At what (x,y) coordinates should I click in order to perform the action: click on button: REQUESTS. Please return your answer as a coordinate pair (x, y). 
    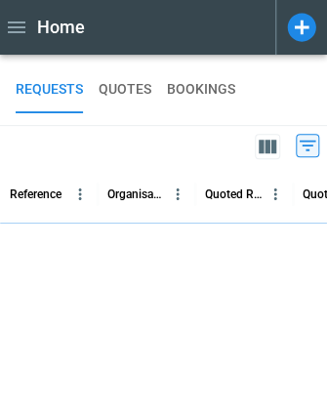
    Looking at the image, I should click on (49, 90).